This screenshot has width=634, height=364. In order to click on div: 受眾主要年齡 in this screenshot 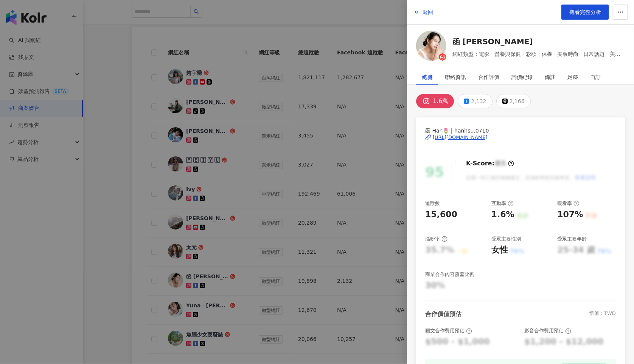, I will do `click(572, 239)`.